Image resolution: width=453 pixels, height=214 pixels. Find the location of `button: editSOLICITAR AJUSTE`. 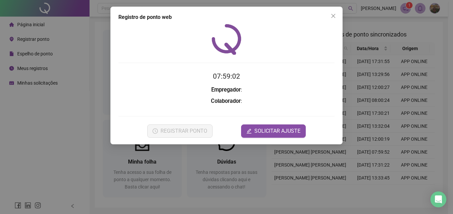

button: editSOLICITAR AJUSTE is located at coordinates (273, 131).